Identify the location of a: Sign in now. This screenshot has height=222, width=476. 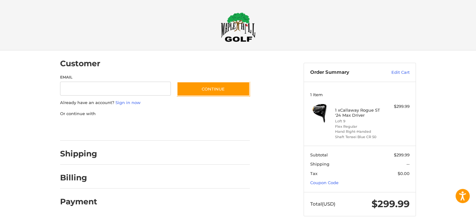
(128, 102).